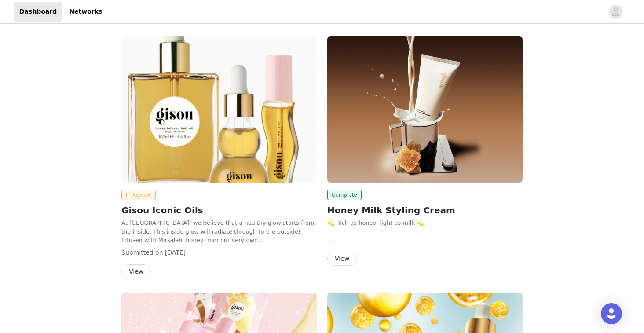  I want to click on span: Complete, so click(345, 195).